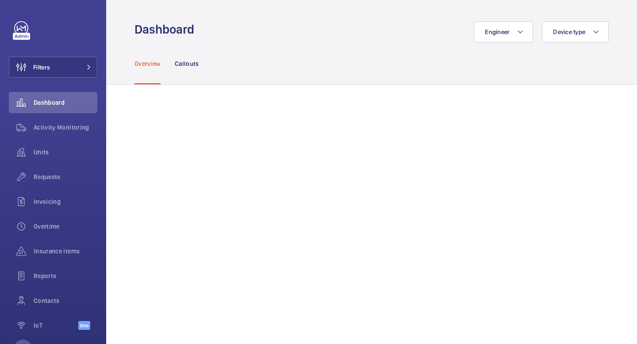 Image resolution: width=637 pixels, height=344 pixels. Describe the element at coordinates (42, 67) in the screenshot. I see `span: Filters` at that location.